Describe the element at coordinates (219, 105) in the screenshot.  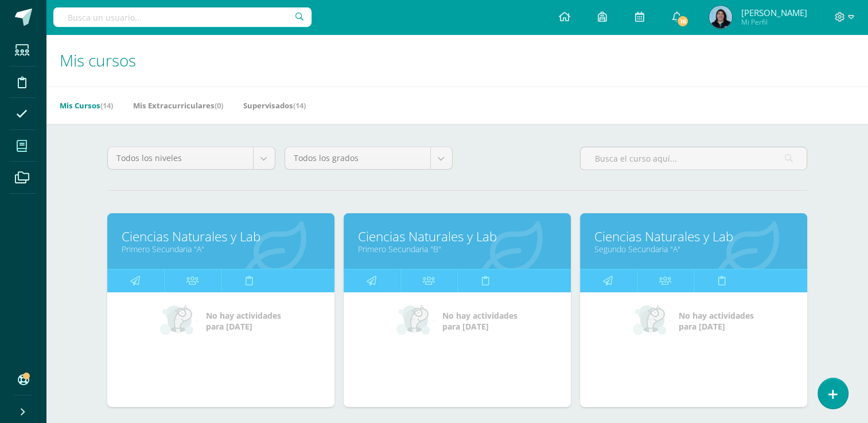
I see `span: (0)` at that location.